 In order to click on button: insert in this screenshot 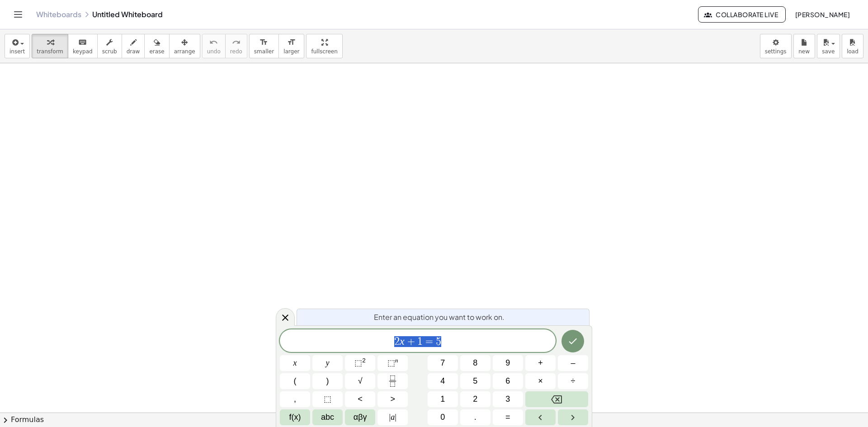, I will do `click(17, 46)`.